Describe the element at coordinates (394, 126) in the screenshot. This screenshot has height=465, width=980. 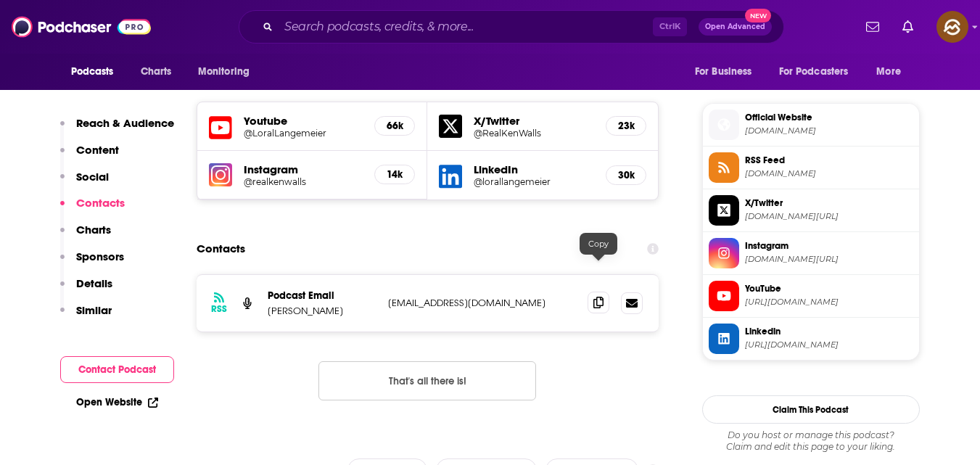
I see `h5: 66k` at that location.